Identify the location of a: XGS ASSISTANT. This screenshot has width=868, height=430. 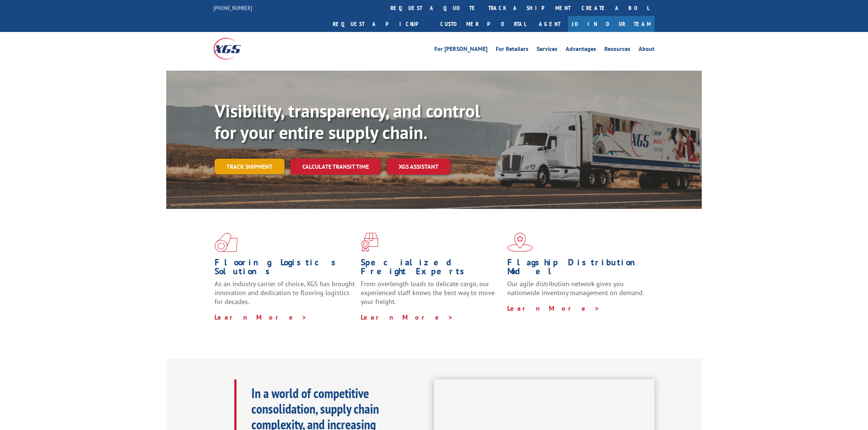
(418, 166).